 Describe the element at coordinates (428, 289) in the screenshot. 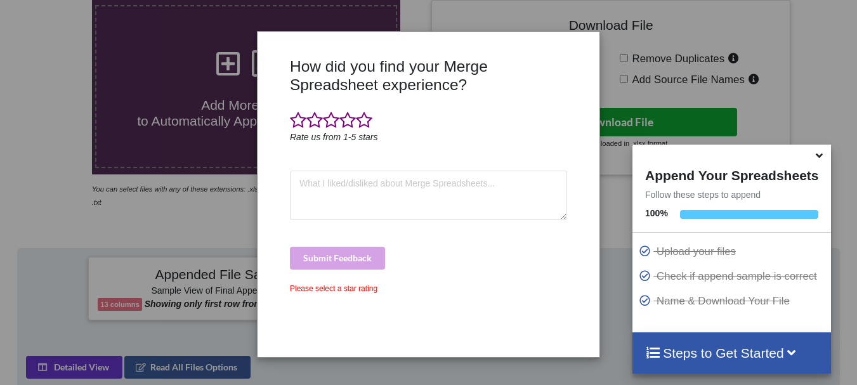

I see `div: Please select a star rating` at that location.